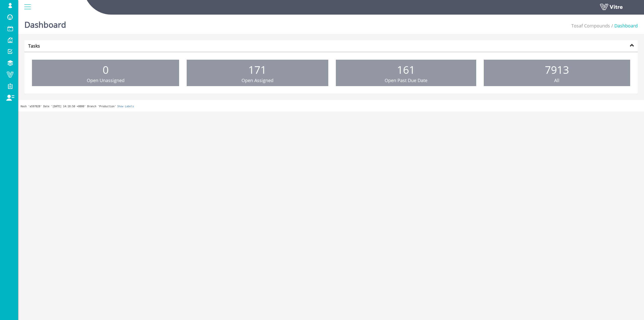  What do you see at coordinates (257, 73) in the screenshot?
I see `a: 171 Open Assigned` at bounding box center [257, 73].